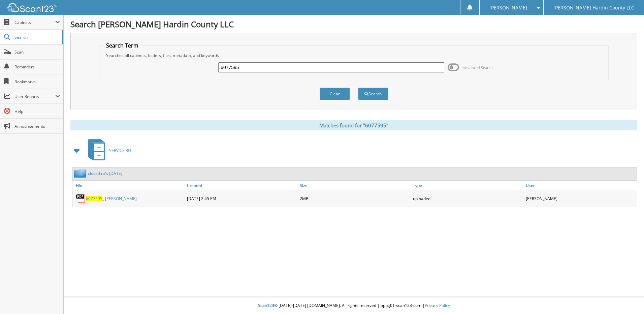 The width and height of the screenshot is (644, 314). What do you see at coordinates (468, 185) in the screenshot?
I see `a: Type` at bounding box center [468, 185].